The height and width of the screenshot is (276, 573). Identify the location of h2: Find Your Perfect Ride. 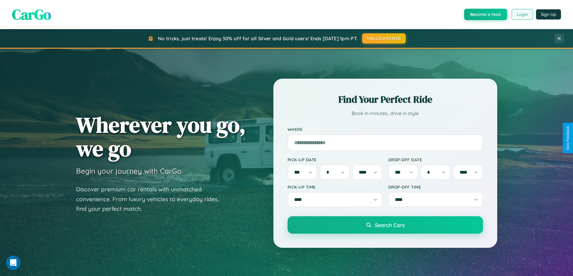
(385, 99).